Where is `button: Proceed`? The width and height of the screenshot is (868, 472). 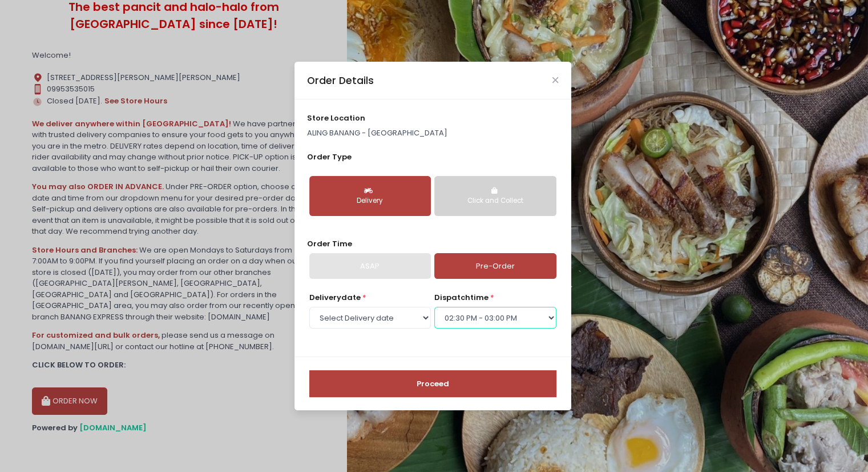 button: Proceed is located at coordinates (433, 384).